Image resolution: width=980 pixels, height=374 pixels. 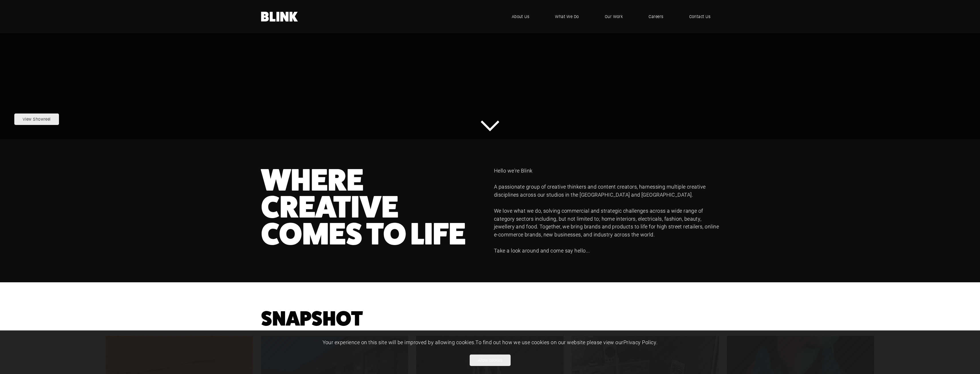 What do you see at coordinates (37, 119) in the screenshot?
I see `nobr: View Showreel` at bounding box center [37, 119].